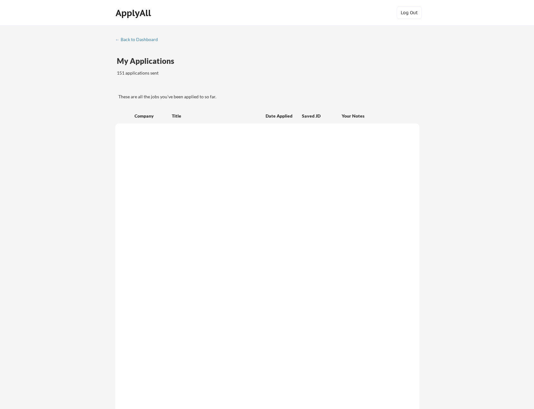 The width and height of the screenshot is (534, 409). What do you see at coordinates (148, 61) in the screenshot?
I see `div: My Applications` at bounding box center [148, 61].